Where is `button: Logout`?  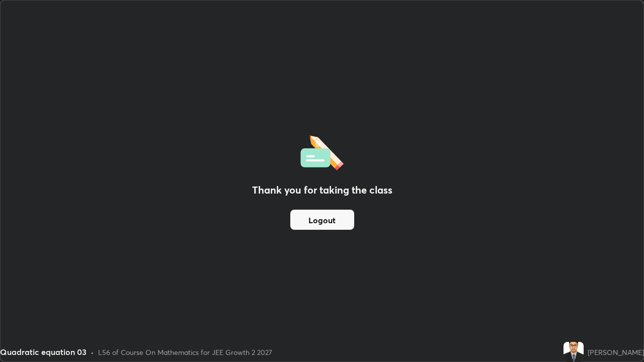
button: Logout is located at coordinates (322, 220).